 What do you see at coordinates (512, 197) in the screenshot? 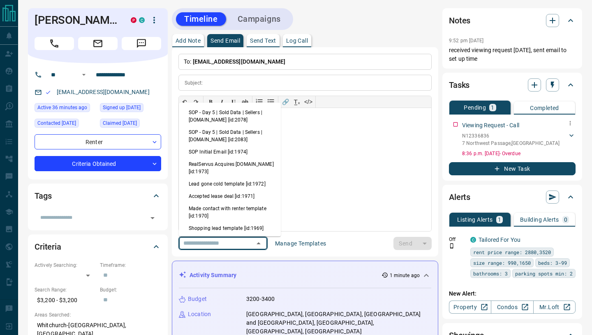
I see `div: Alerts` at bounding box center [512, 197].